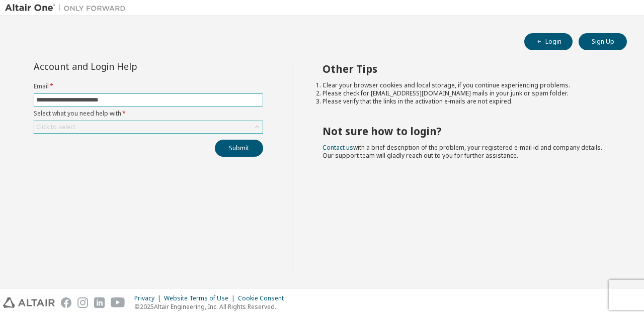  Describe the element at coordinates (148, 113) in the screenshot. I see `label: Select what you need help with` at that location.